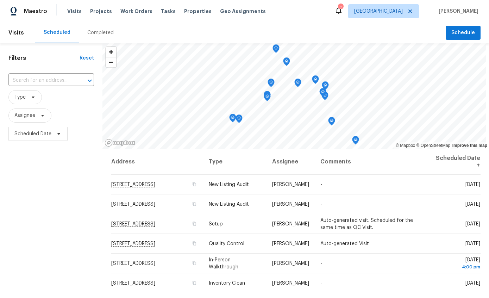  I want to click on a: Improve this map, so click(470, 145).